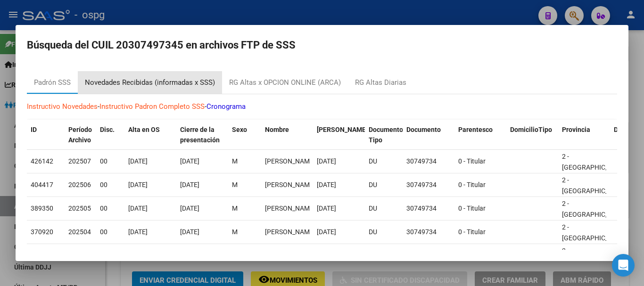 The width and height of the screenshot is (644, 286). What do you see at coordinates (46, 135) in the screenshot?
I see `datatable-header-cell: ID` at bounding box center [46, 135].